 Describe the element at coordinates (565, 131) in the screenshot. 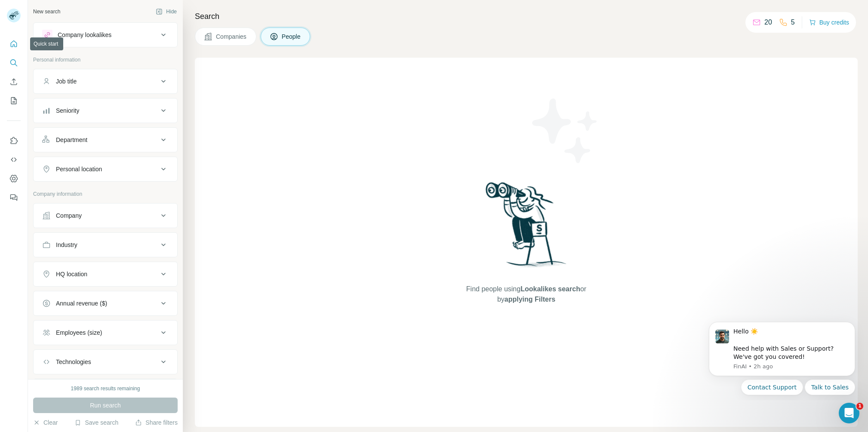

I see `img: Surfe Illustration - Stars` at that location.